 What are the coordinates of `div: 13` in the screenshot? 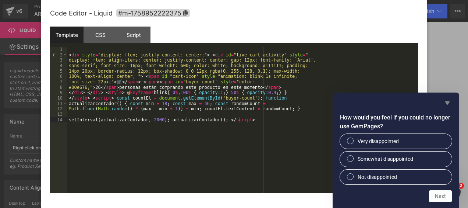 It's located at (58, 114).